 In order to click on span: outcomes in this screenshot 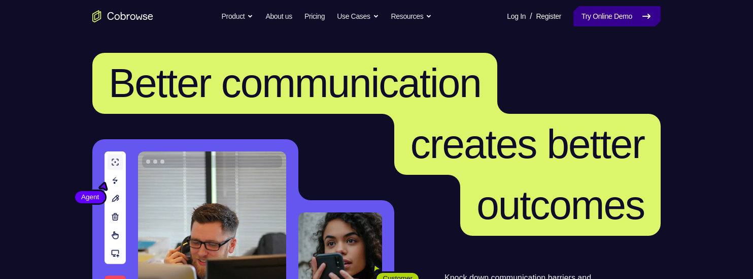, I will do `click(560, 205)`.